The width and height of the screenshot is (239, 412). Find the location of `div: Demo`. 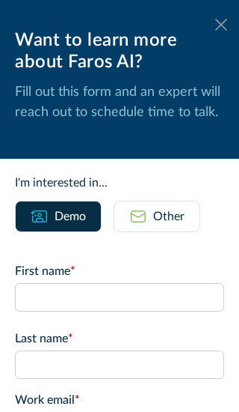

div: Demo is located at coordinates (70, 216).